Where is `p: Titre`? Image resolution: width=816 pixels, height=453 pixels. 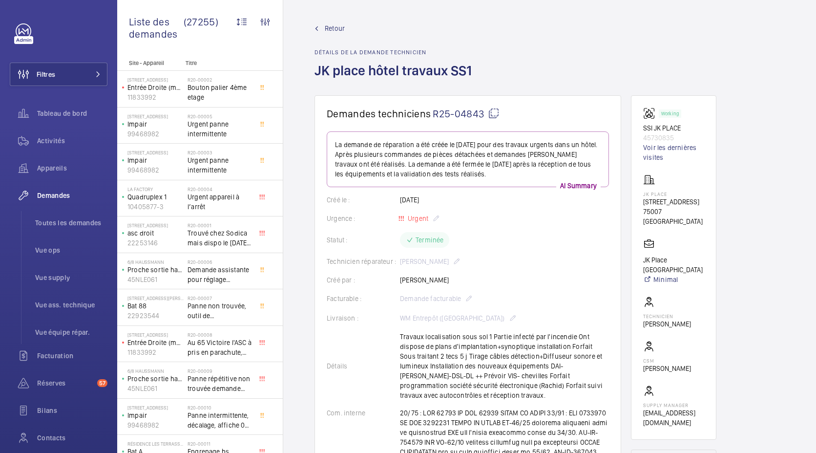 p: Titre is located at coordinates (218, 63).